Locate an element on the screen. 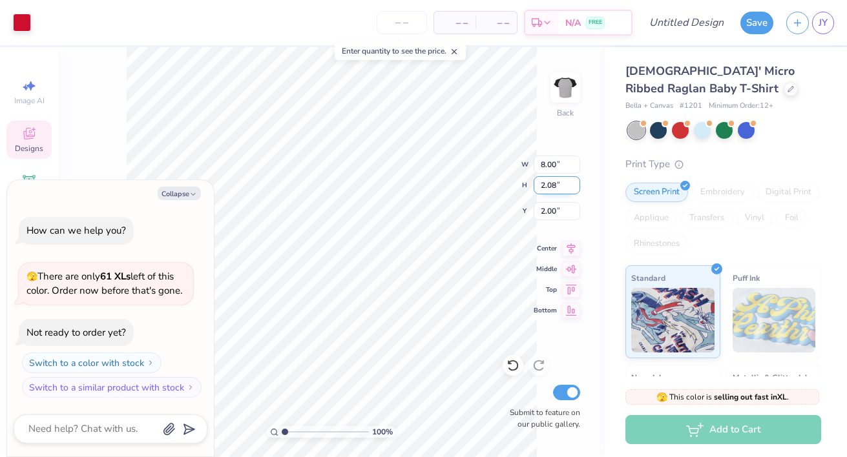  span: Neon Ink is located at coordinates (647, 377).